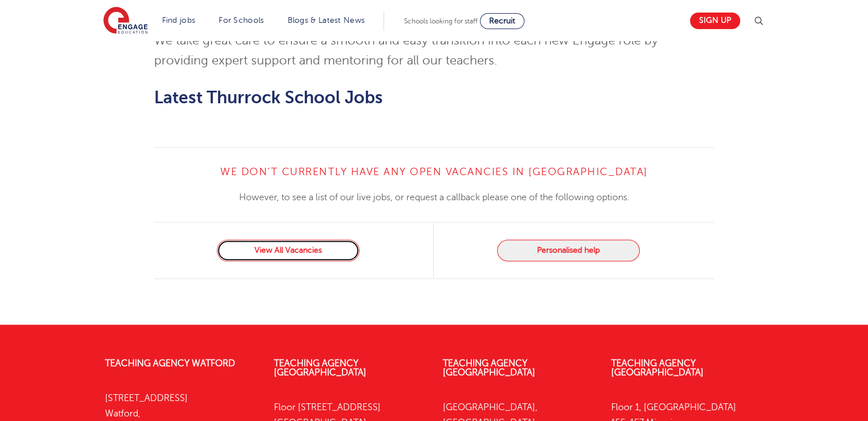  I want to click on a: Sign up, so click(715, 21).